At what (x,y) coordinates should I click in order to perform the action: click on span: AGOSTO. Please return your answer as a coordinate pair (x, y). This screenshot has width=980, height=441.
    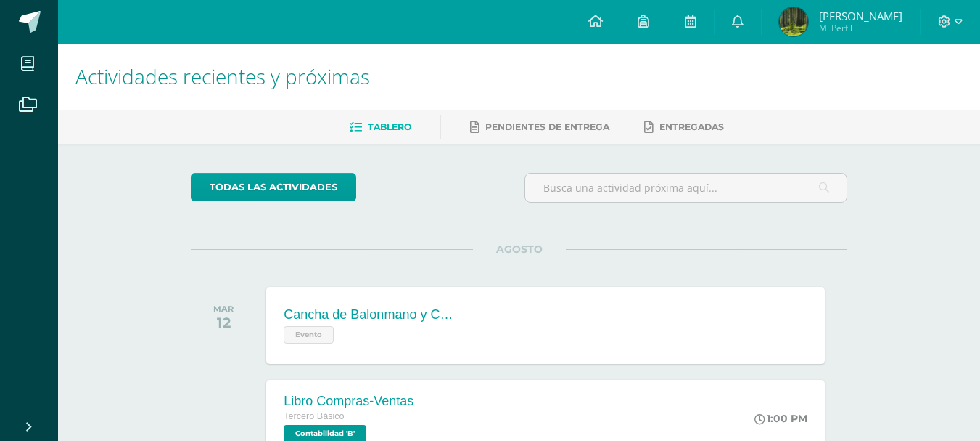
    Looking at the image, I should click on (519, 249).